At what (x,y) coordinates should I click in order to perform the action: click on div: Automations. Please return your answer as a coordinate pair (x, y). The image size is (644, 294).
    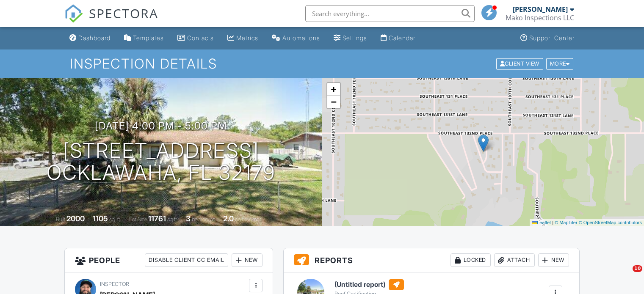
    Looking at the image, I should click on (301, 38).